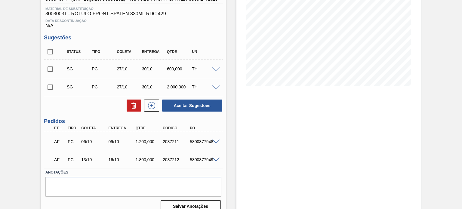 The width and height of the screenshot is (462, 209). What do you see at coordinates (176, 142) in the screenshot?
I see `div: 2037211` at bounding box center [176, 142].